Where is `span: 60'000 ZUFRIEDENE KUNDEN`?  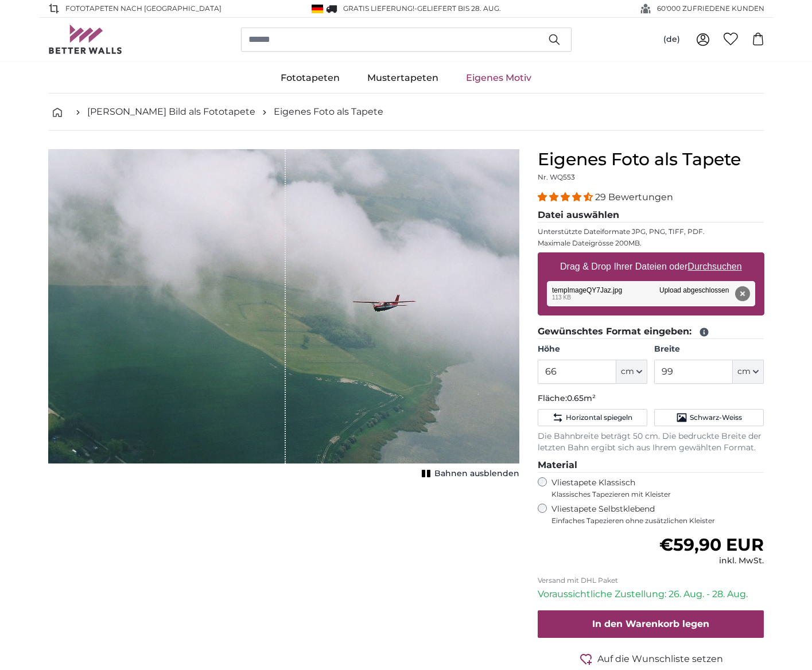
span: 60'000 ZUFRIEDENE KUNDEN is located at coordinates (711, 9).